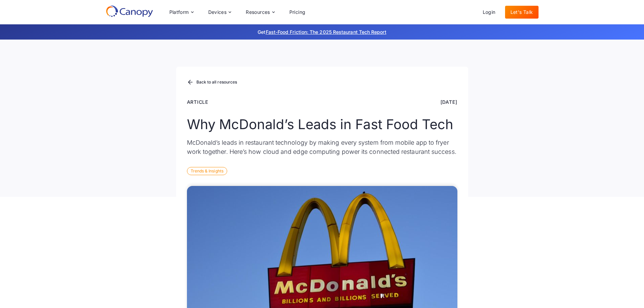 The width and height of the screenshot is (644, 308). Describe the element at coordinates (217, 82) in the screenshot. I see `div: Back to all resources` at that location.